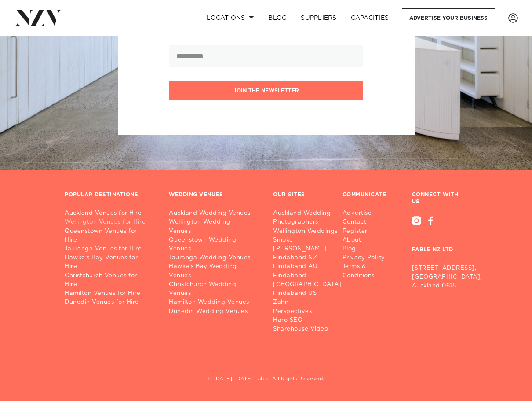 The height and width of the screenshot is (401, 532). I want to click on a: Auckland Wedding Photographers, so click(311, 218).